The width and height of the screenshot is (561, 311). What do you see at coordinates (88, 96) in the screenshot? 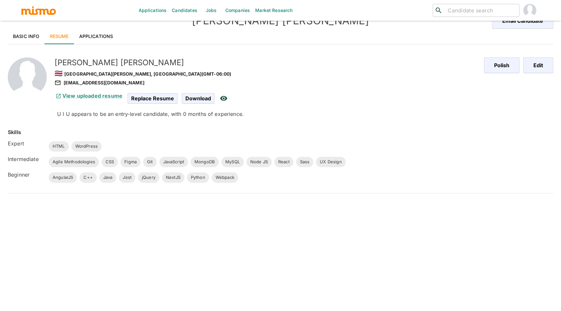
I see `a: View uploaded resume` at bounding box center [88, 96].